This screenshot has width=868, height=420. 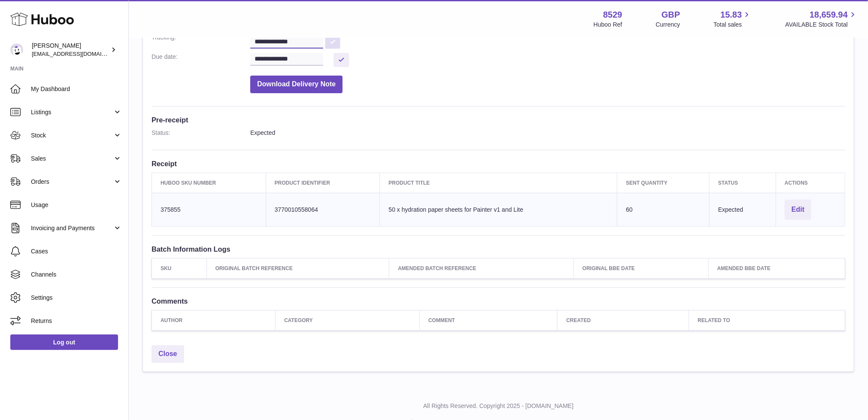 I want to click on h3: Batch Information Logs, so click(x=498, y=249).